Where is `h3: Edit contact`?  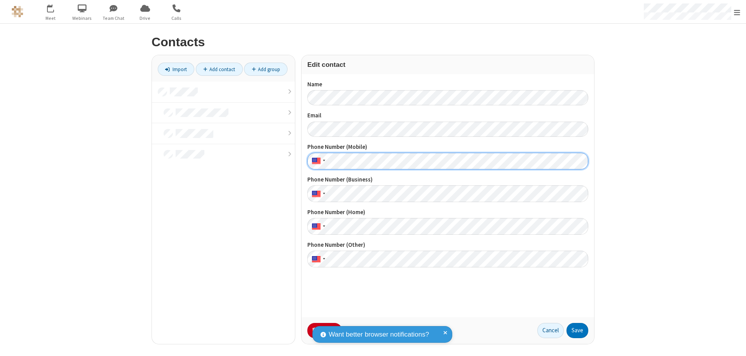
h3: Edit contact is located at coordinates (447, 64).